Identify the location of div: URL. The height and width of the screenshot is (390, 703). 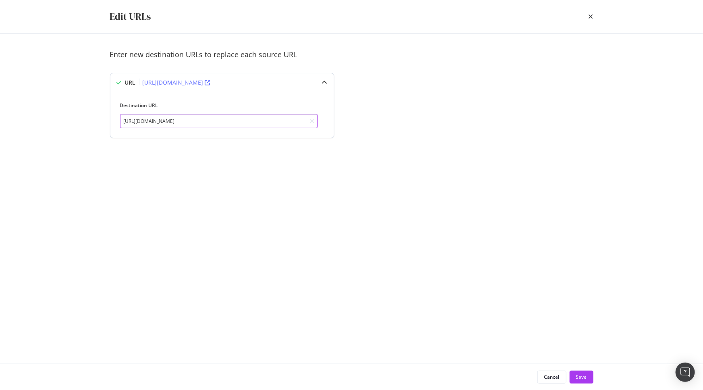
(130, 83).